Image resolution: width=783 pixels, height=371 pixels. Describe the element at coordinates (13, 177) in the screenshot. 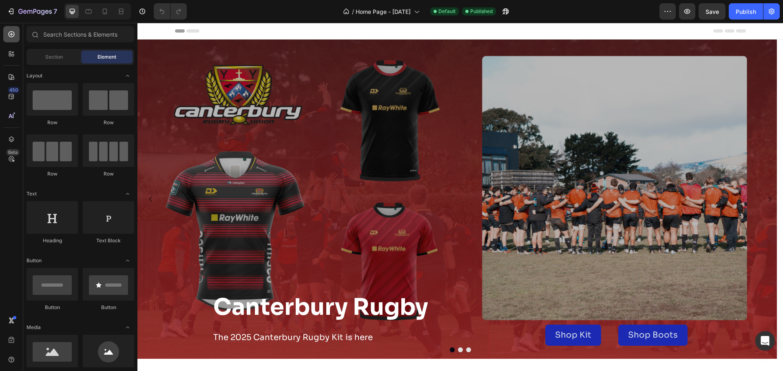

I see `button: Carousel Back Arrow` at that location.